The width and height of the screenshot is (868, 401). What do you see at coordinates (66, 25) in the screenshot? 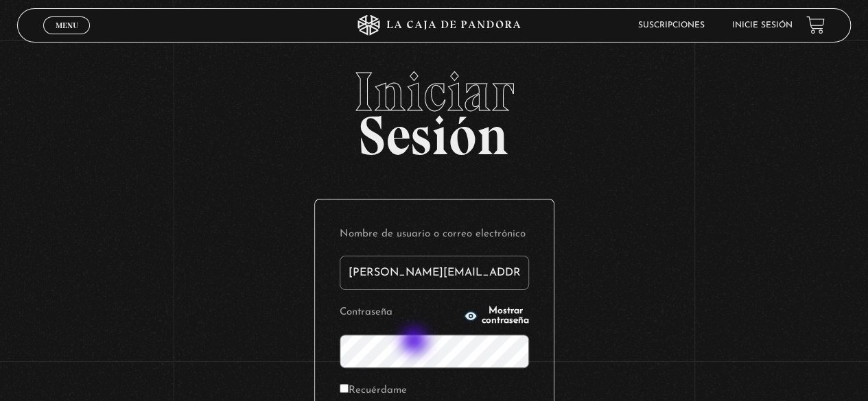
I see `span: Menu` at bounding box center [66, 25].